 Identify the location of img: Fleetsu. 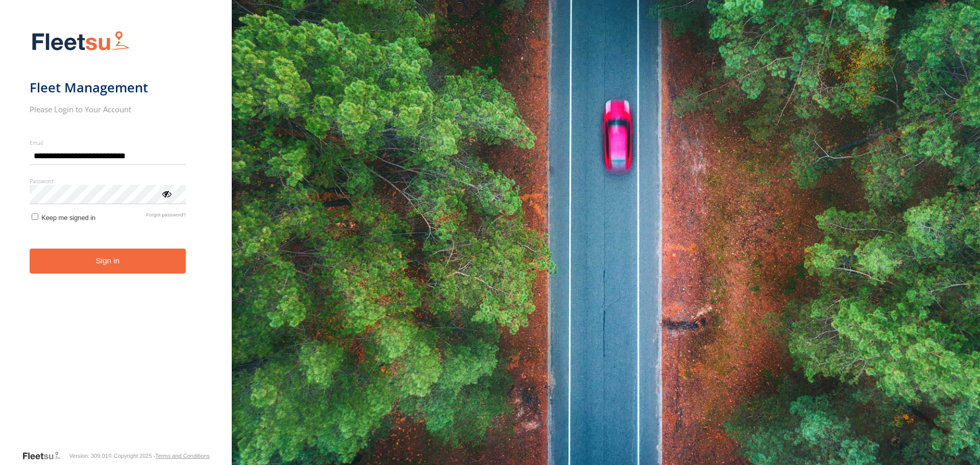
(80, 41).